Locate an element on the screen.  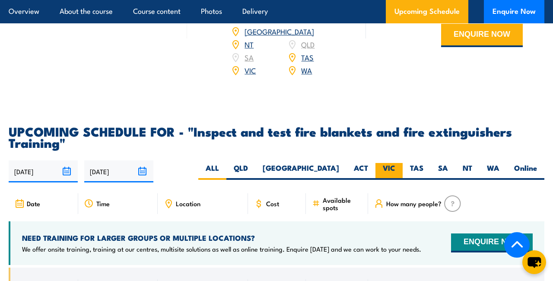
label: NT is located at coordinates (468, 171).